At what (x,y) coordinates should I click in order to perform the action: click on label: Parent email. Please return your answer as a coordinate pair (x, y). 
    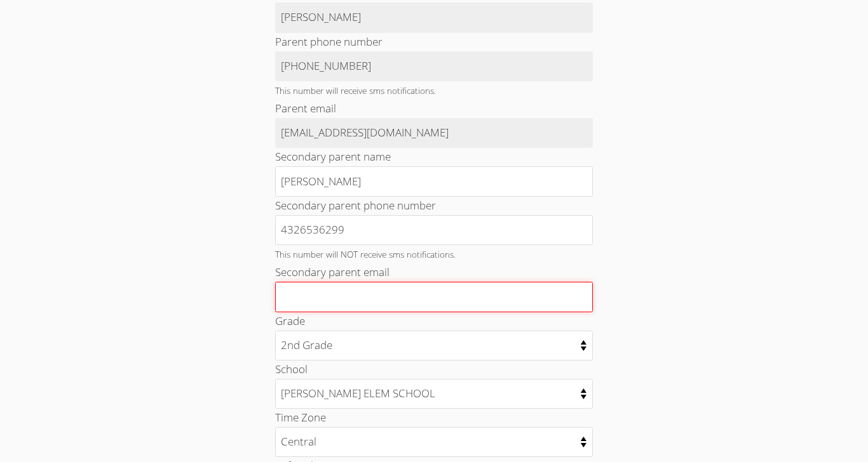
    Looking at the image, I should click on (306, 108).